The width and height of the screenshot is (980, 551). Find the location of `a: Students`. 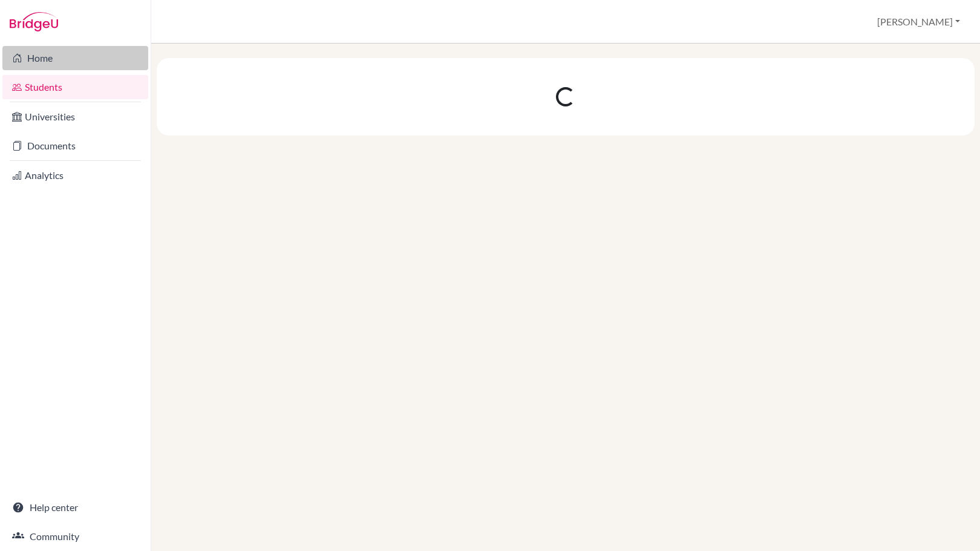

a: Students is located at coordinates (75, 87).